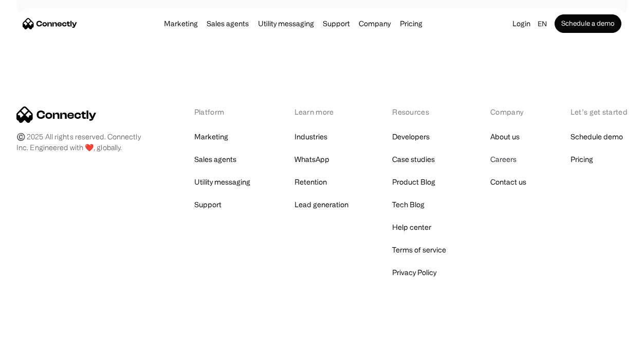 This screenshot has height=362, width=644. I want to click on a: Terms of service, so click(419, 250).